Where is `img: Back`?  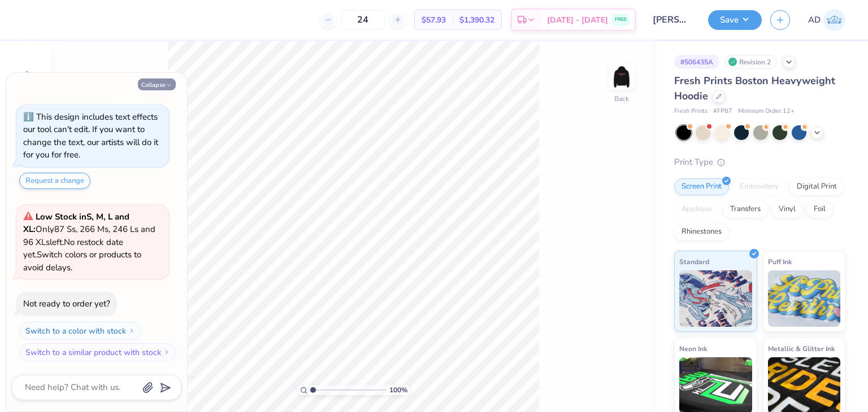
img: Back is located at coordinates (622, 77).